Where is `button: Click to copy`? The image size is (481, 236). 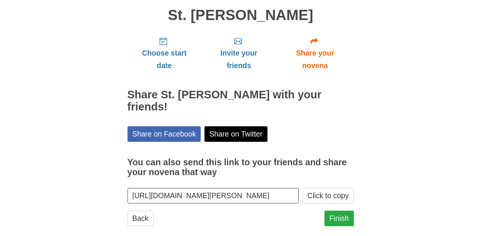 button: Click to copy is located at coordinates (328, 195).